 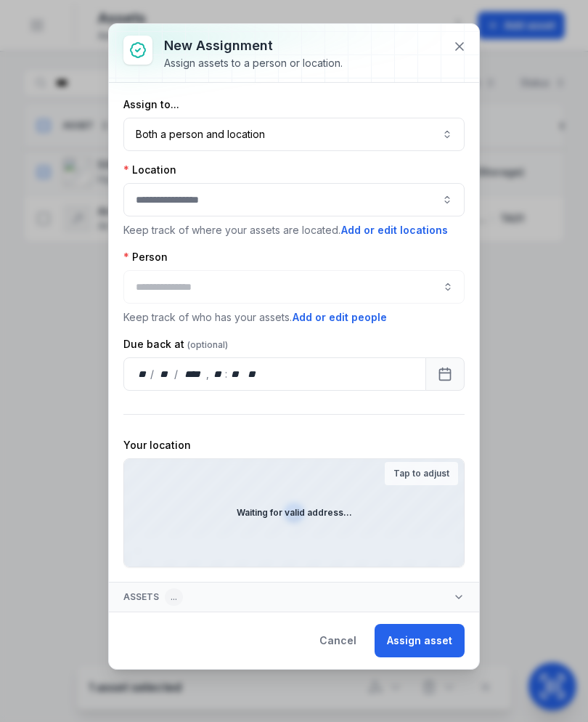 What do you see at coordinates (294, 513) in the screenshot?
I see `canvas: Map` at bounding box center [294, 513].